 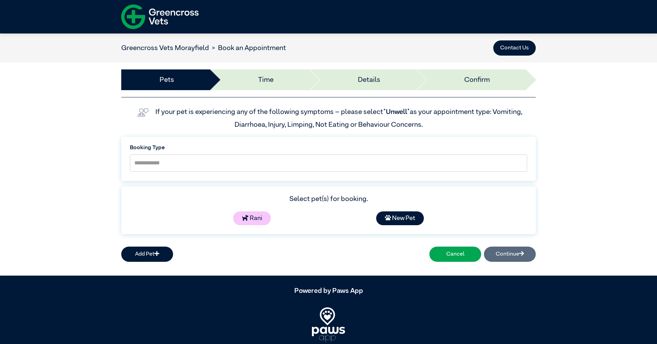 What do you see at coordinates (247, 48) in the screenshot?
I see `li: Book an Appointment` at bounding box center [247, 48].